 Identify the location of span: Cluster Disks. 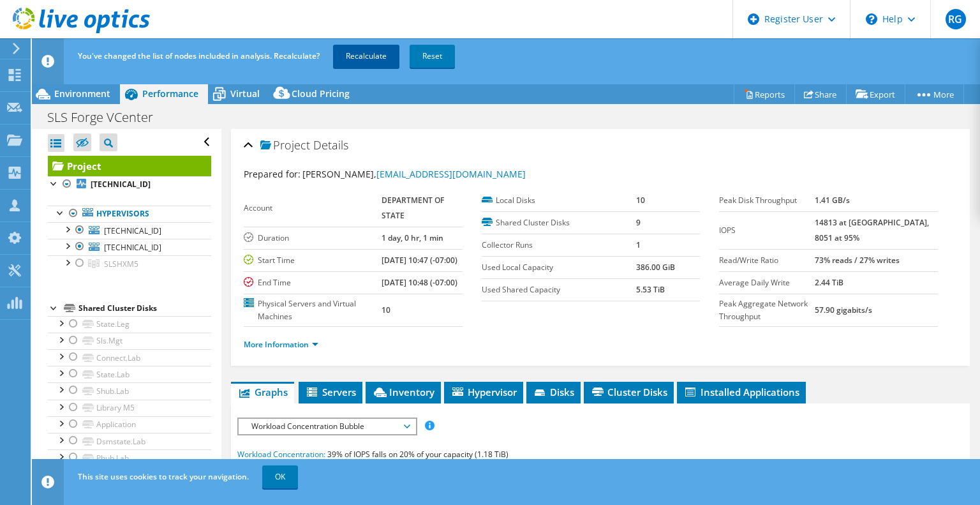
(629, 392).